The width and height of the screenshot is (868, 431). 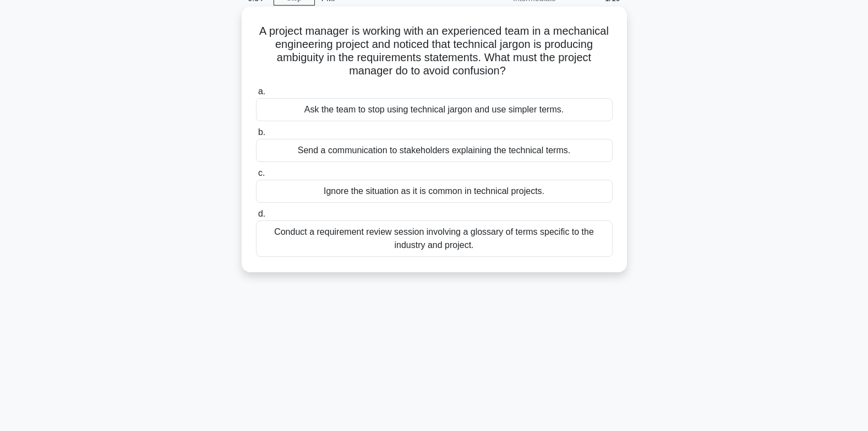 I want to click on span: b., so click(x=261, y=132).